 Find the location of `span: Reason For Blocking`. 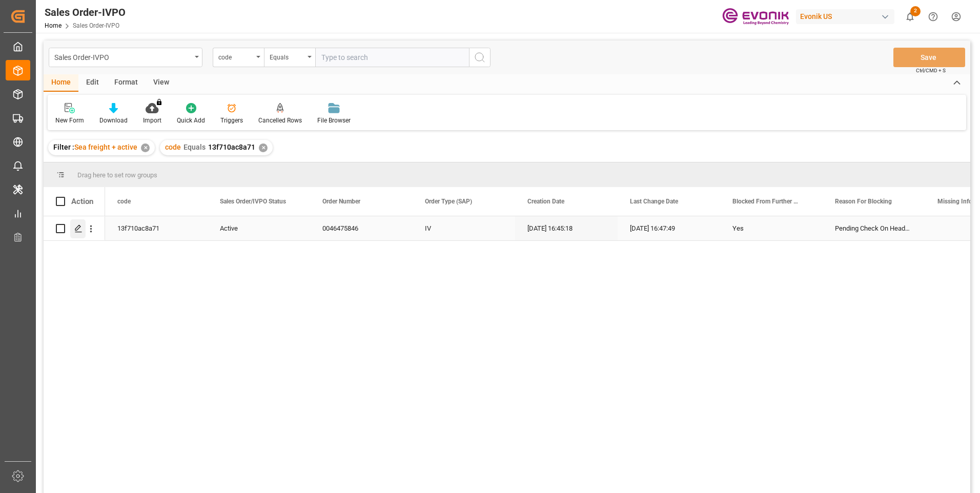

span: Reason For Blocking is located at coordinates (863, 202).